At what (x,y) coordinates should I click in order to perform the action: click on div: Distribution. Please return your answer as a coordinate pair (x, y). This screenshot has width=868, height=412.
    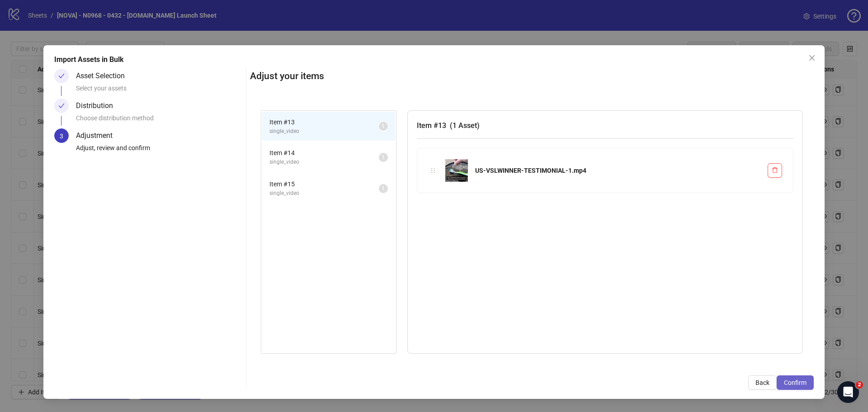
    Looking at the image, I should click on (98, 106).